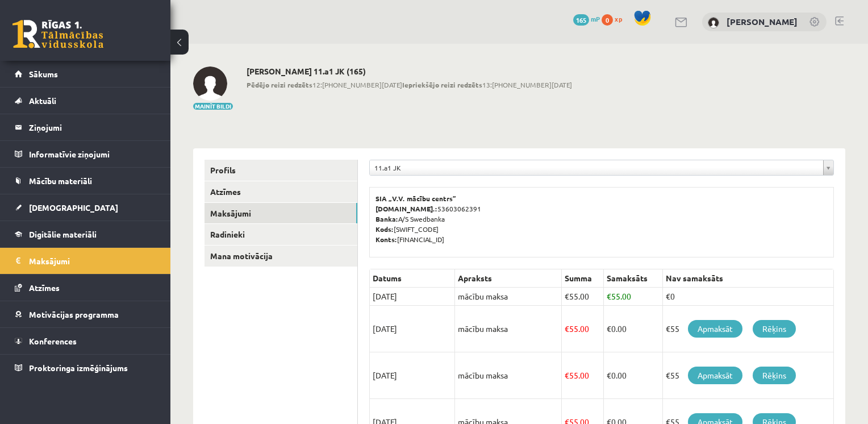 The height and width of the screenshot is (424, 868). What do you see at coordinates (85, 154) in the screenshot?
I see `a: Informatīvie ziņojumi` at bounding box center [85, 154].